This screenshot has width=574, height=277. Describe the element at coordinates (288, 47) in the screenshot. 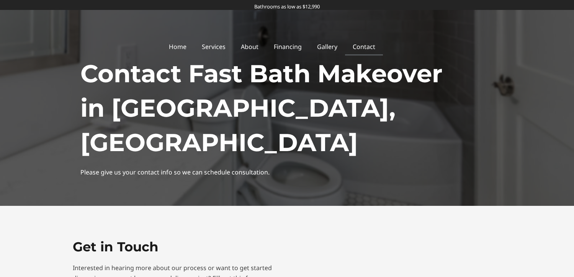

I see `a: Financing` at that location.